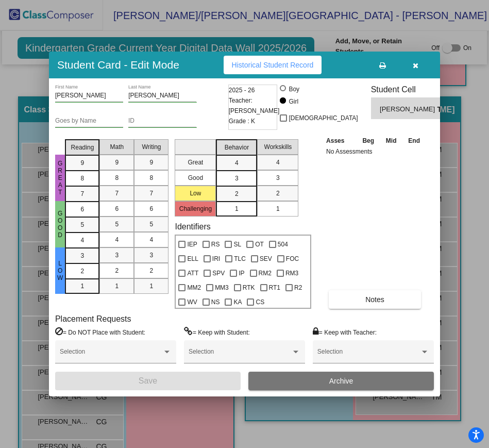  I want to click on span: FOC, so click(292, 259).